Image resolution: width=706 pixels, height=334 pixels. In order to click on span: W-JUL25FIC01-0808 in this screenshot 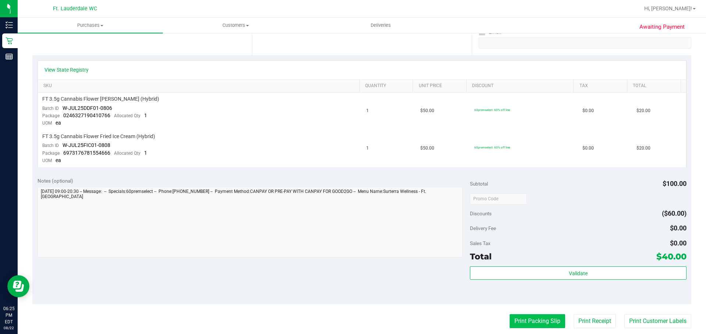, I will do `click(86, 145)`.